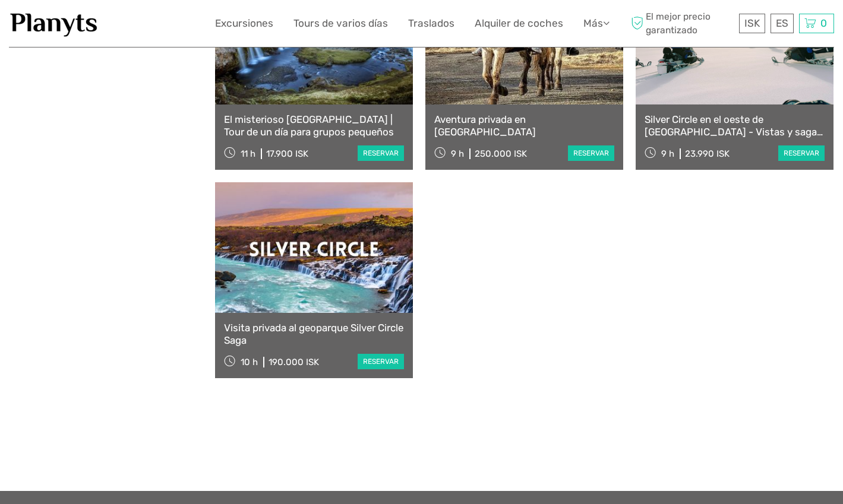  I want to click on div: 190.000 ISK, so click(293, 362).